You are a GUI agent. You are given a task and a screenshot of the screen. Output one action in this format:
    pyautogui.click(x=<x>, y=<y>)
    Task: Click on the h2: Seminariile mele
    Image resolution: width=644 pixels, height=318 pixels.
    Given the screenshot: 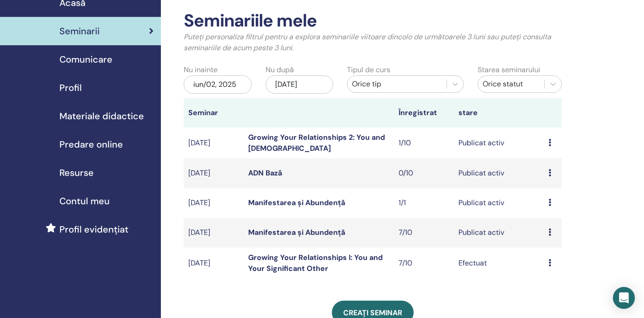 What is the action you would take?
    pyautogui.click(x=373, y=21)
    